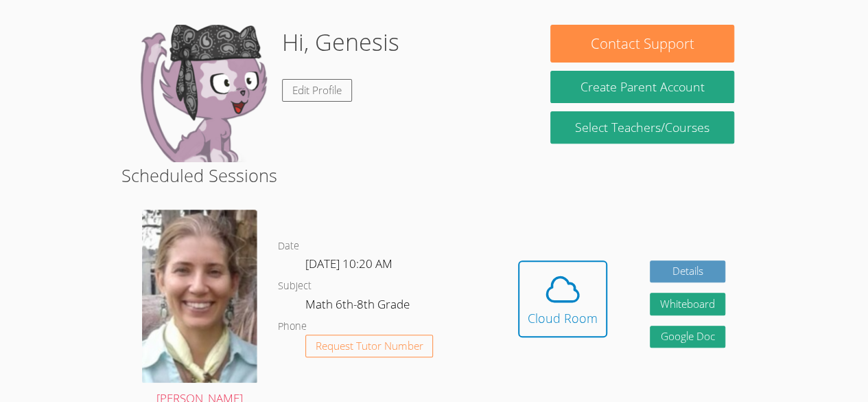  What do you see at coordinates (200, 296) in the screenshot?
I see `img: Screenshot%202024-09-06%20202226%20-%20Cropped.png` at bounding box center [200, 296].